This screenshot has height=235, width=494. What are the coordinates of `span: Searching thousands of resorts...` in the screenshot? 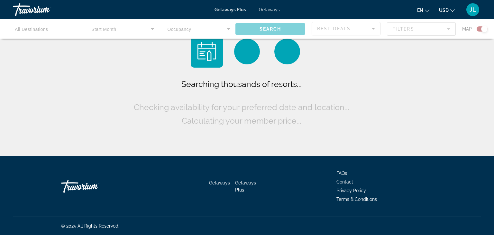 It's located at (242, 84).